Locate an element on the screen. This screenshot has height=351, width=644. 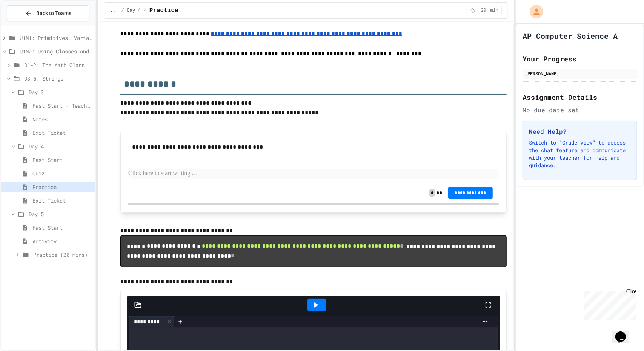
span: min is located at coordinates (495, 11).